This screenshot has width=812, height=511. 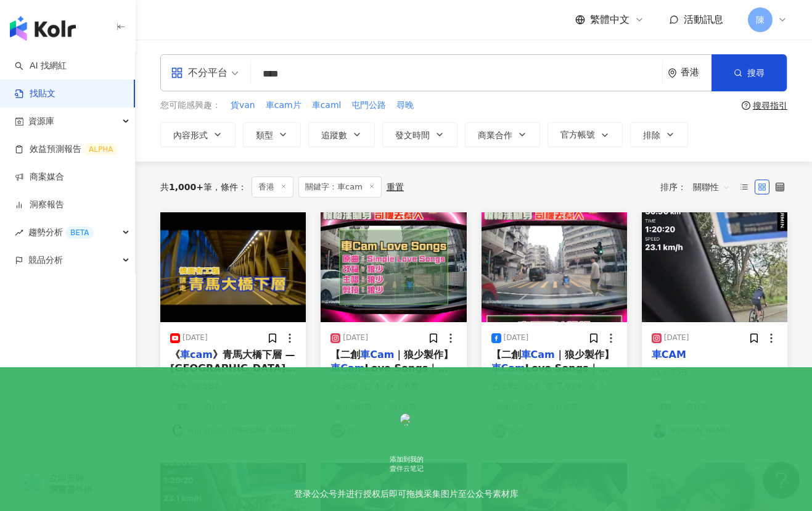 I want to click on span: 您可能感興趣：, so click(x=191, y=105).